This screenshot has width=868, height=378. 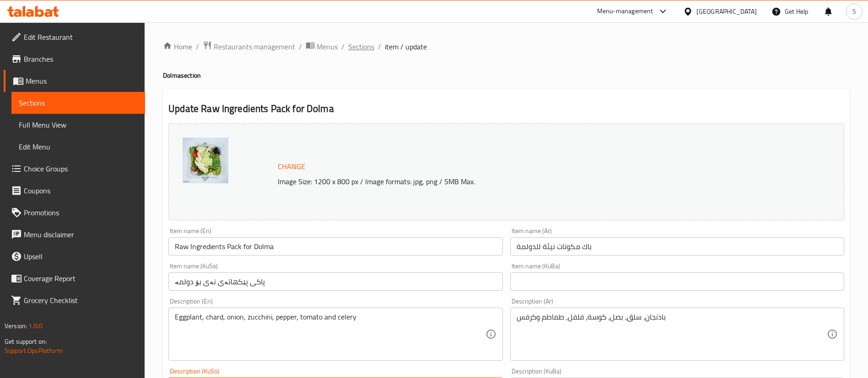 What do you see at coordinates (80, 190) in the screenshot?
I see `span: Coupons` at bounding box center [80, 190].